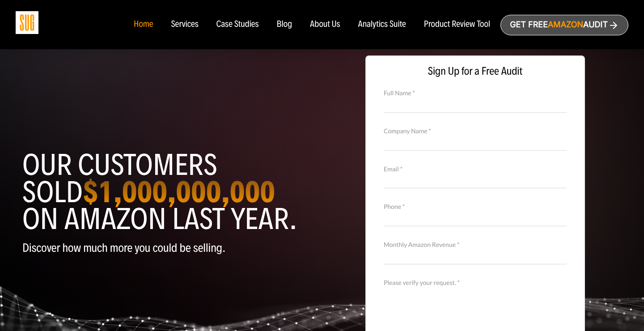 Image resolution: width=644 pixels, height=331 pixels. Describe the element at coordinates (475, 180) in the screenshot. I see `input: Email *` at that location.